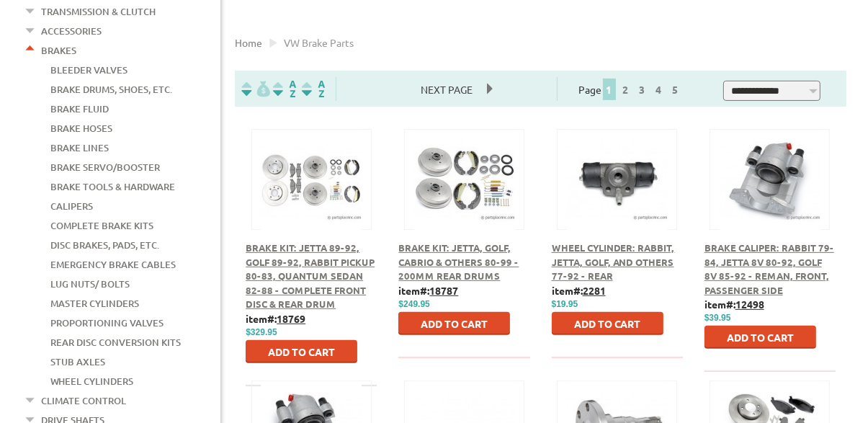 The height and width of the screenshot is (423, 868). What do you see at coordinates (72, 31) in the screenshot?
I see `a: Accessories` at bounding box center [72, 31].